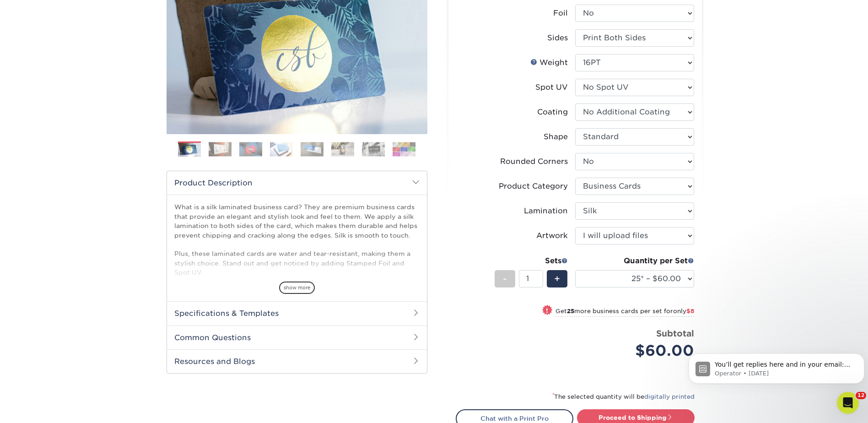 The image size is (868, 423). Describe the element at coordinates (297, 277) in the screenshot. I see `p: What is a silk laminated business card? They are premium business cards that provide an elegant a...` at that location.